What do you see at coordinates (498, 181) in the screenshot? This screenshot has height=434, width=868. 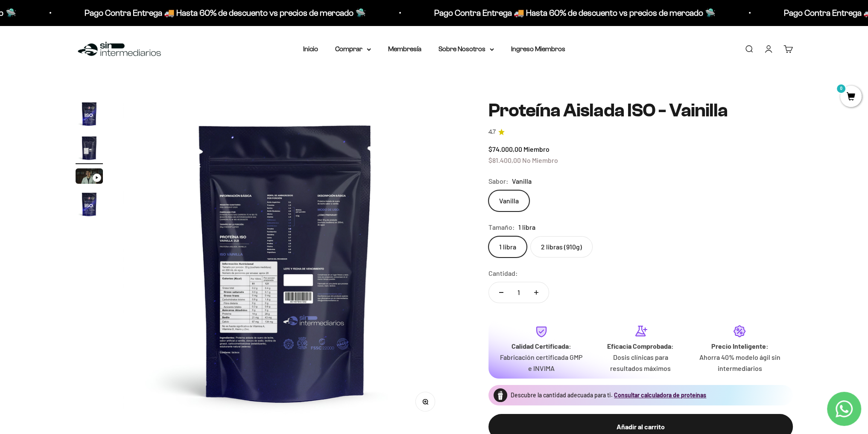 I see `legend: Sabor:` at bounding box center [498, 181].